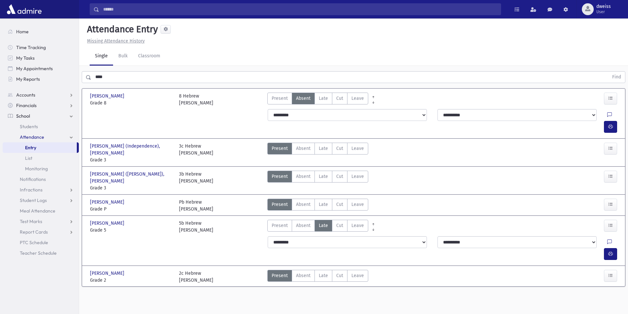 The height and width of the screenshot is (314, 628). I want to click on span: Notifications, so click(33, 179).